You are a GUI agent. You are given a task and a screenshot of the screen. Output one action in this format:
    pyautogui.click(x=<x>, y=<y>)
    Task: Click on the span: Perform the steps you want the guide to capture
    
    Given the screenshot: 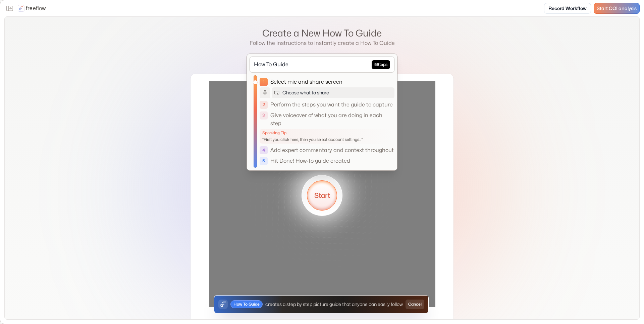 What is the action you would take?
    pyautogui.click(x=331, y=105)
    